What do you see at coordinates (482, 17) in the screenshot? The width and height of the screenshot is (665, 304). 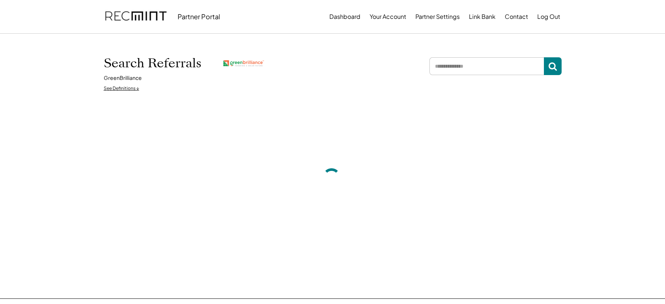 I see `button: Link Bank` at bounding box center [482, 17].